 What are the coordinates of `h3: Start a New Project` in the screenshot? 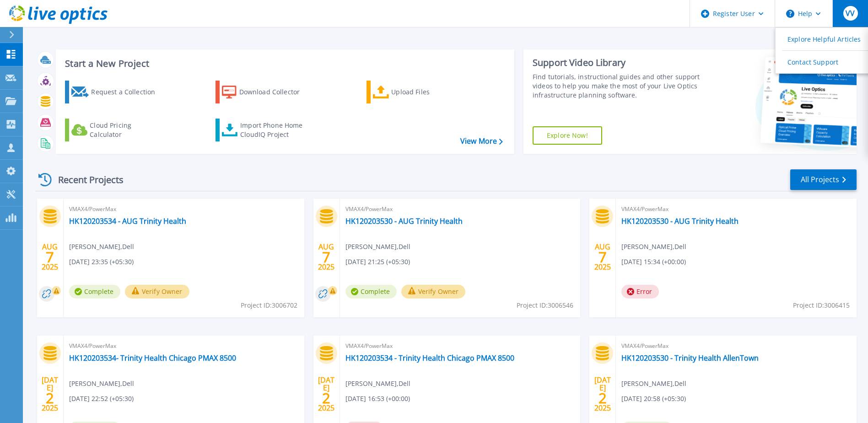 It's located at (284, 63).